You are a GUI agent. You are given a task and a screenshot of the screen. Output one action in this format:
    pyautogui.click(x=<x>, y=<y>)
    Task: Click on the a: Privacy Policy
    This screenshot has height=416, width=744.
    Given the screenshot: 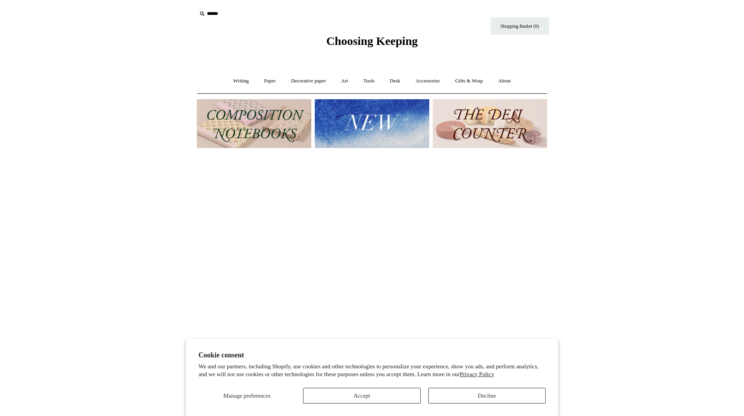 What is the action you would take?
    pyautogui.click(x=477, y=374)
    